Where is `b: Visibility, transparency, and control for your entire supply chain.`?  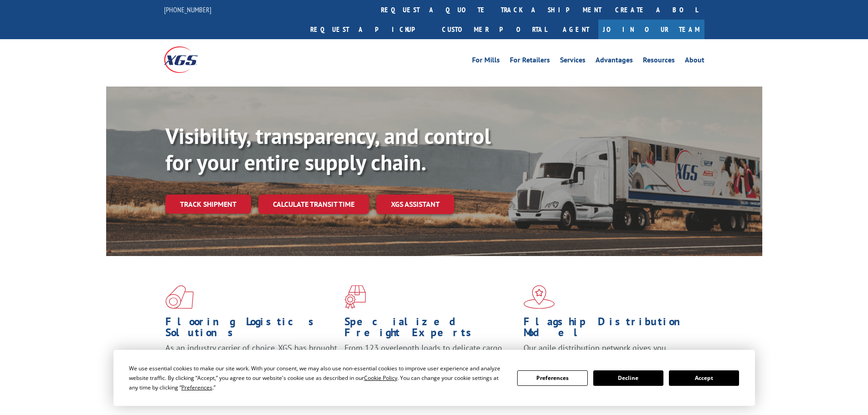
b: Visibility, transparency, and control for your entire supply chain. is located at coordinates (328, 149).